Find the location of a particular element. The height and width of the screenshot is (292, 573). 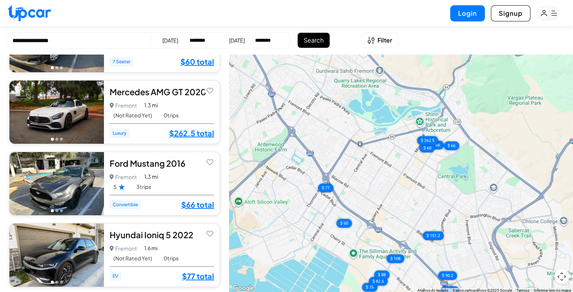

span: 7 Seater is located at coordinates (121, 62).